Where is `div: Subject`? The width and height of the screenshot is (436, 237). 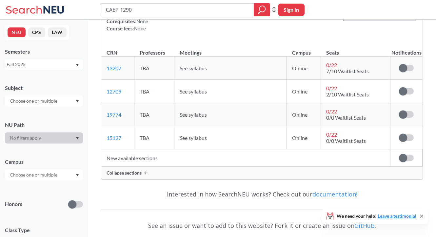 div: Subject is located at coordinates (44, 88).